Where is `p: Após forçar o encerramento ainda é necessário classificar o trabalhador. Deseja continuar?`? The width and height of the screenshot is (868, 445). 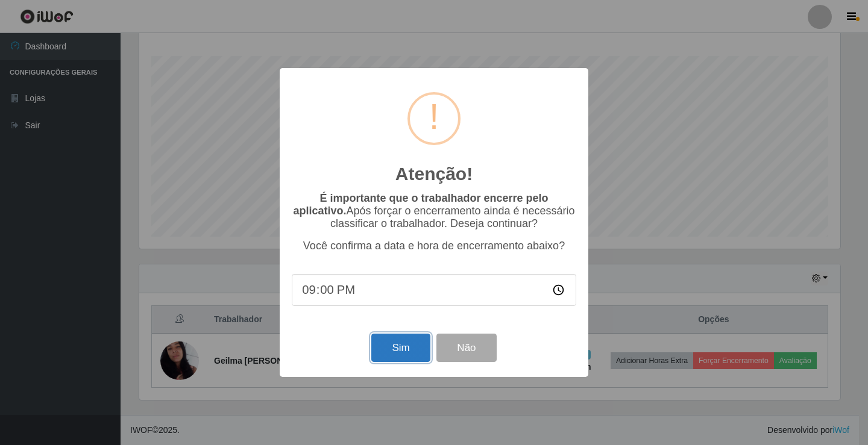 p: Após forçar o encerramento ainda é necessário classificar o trabalhador. Deseja continuar? is located at coordinates (434, 211).